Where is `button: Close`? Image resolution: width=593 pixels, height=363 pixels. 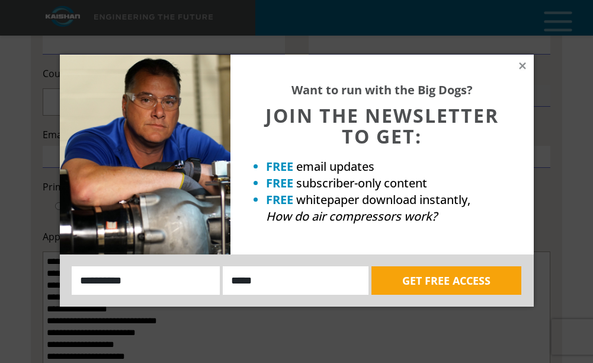 button: Close is located at coordinates (523, 66).